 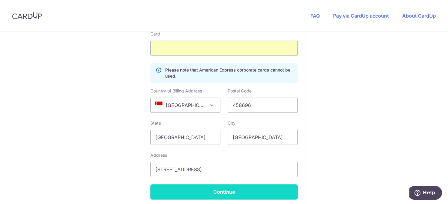 What do you see at coordinates (229, 73) in the screenshot?
I see `p: Please note that American Express corporate cards cannot be used.` at bounding box center [229, 73].